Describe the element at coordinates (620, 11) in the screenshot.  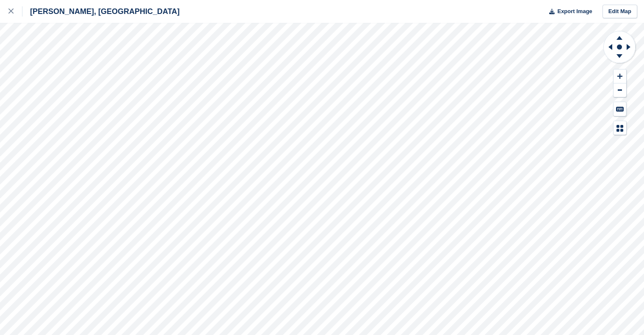
I see `a: Edit Map` at that location.